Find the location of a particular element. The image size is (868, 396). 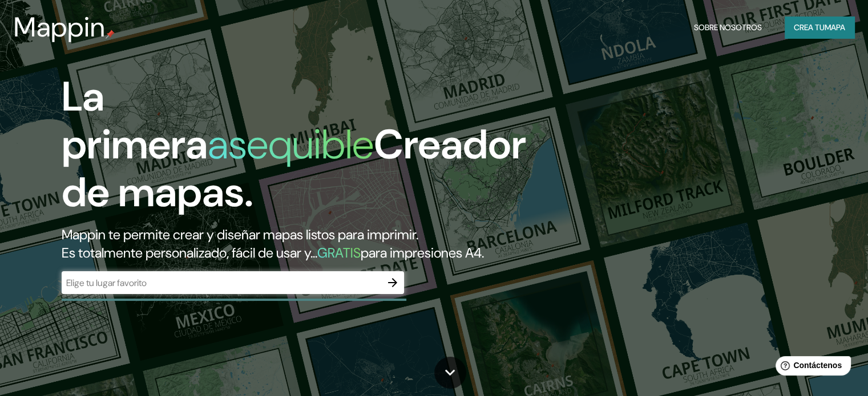

button: Crea tumapa is located at coordinates (819, 27).